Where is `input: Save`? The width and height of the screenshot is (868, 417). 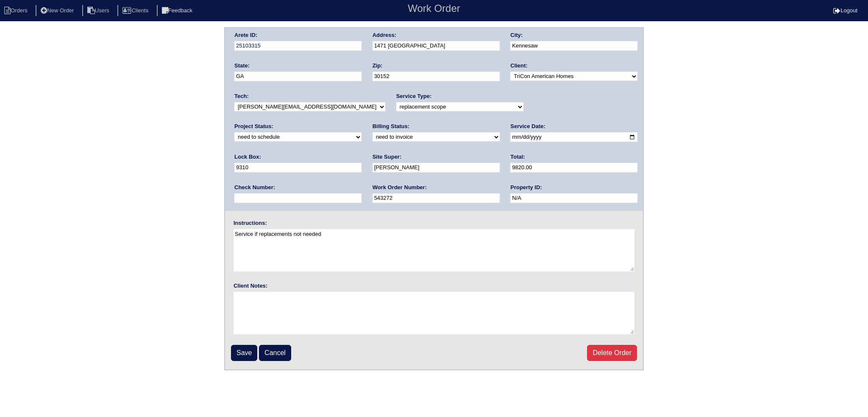
input: Save is located at coordinates (244, 353).